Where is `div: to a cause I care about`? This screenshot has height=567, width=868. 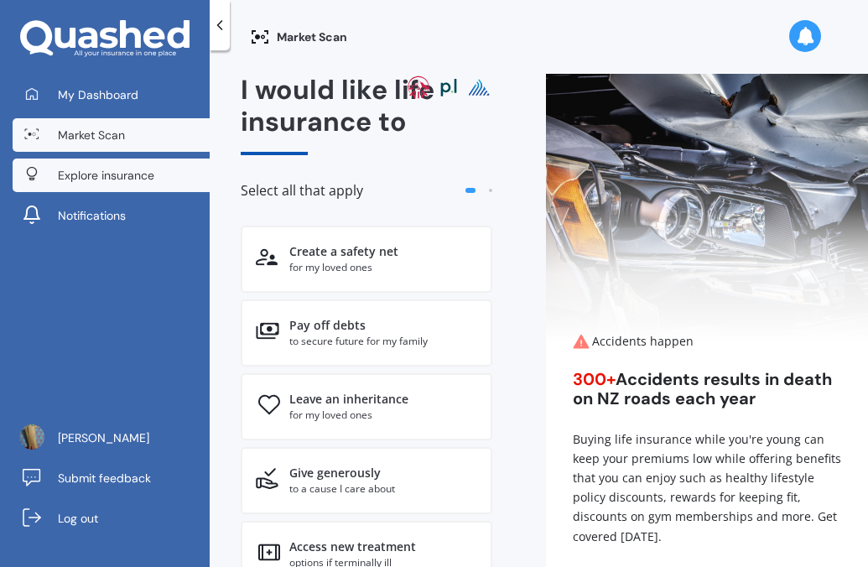
div: to a cause I care about is located at coordinates (383, 489).